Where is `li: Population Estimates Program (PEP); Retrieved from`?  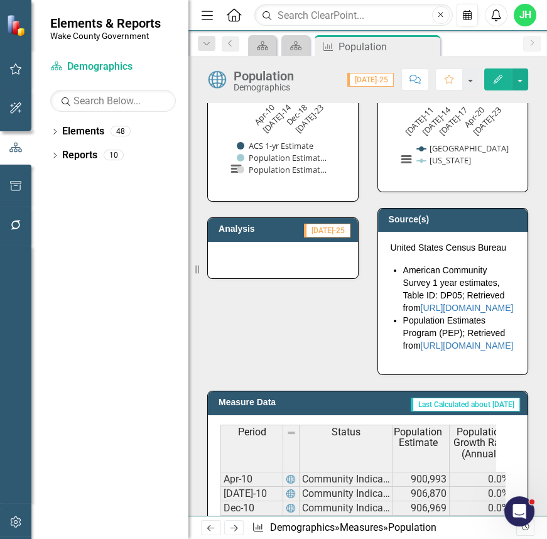 li: Population Estimates Program (PEP); Retrieved from is located at coordinates (459, 333).